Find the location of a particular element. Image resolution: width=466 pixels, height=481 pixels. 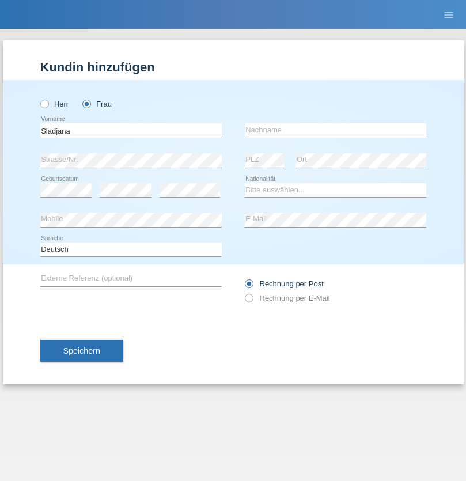

h1: Kundin hinzufügen is located at coordinates (233, 67).